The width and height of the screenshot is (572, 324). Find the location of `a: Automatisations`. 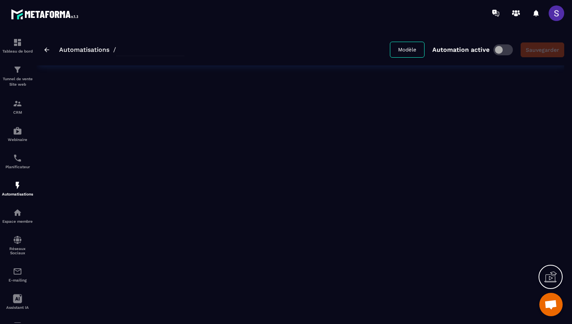

a: Automatisations is located at coordinates (84, 49).